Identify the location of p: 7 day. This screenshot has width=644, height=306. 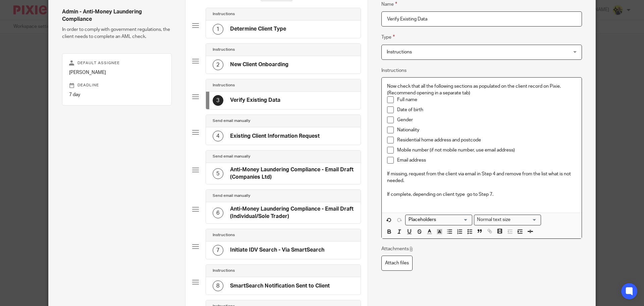
(117, 95).